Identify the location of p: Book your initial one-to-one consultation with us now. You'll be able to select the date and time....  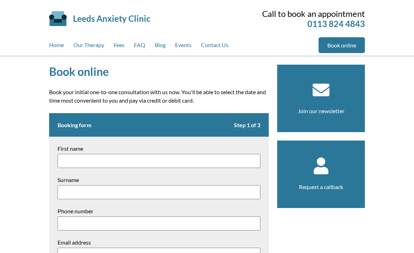
(159, 96).